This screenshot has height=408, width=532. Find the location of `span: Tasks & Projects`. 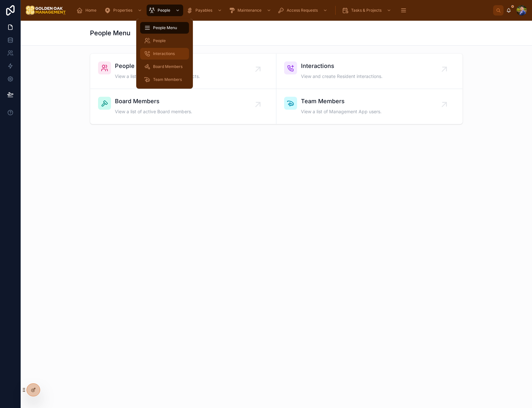

span: Tasks & Projects is located at coordinates (367, 10).